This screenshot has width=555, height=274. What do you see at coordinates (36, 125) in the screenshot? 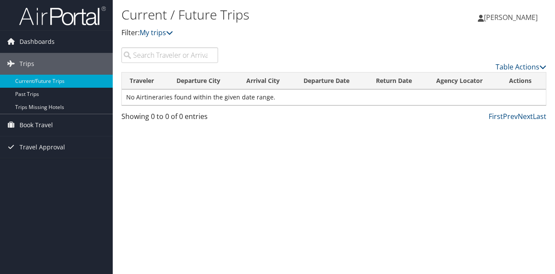
I see `span: Book Travel` at bounding box center [36, 125].